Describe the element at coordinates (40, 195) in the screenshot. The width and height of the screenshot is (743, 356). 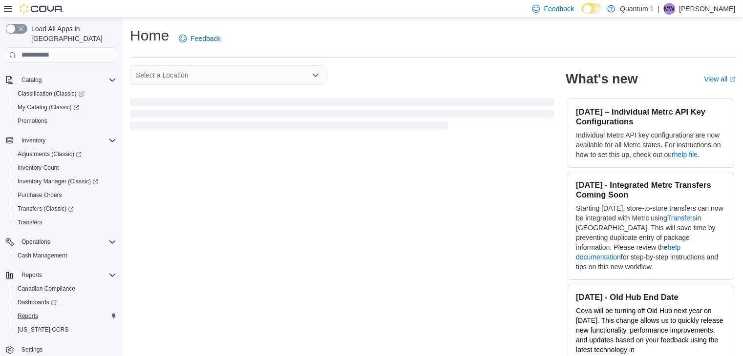
I see `a: Purchase Orders` at that location.